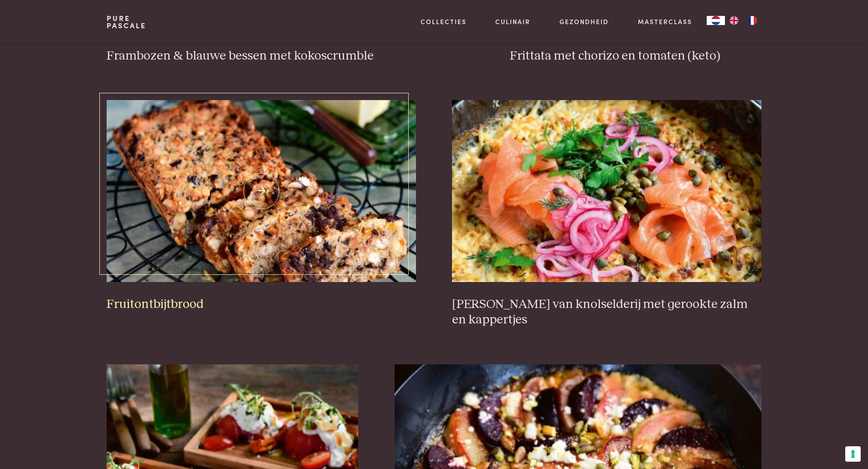 This screenshot has height=469, width=868. What do you see at coordinates (743, 21) in the screenshot?
I see `ul: Language list` at bounding box center [743, 21].